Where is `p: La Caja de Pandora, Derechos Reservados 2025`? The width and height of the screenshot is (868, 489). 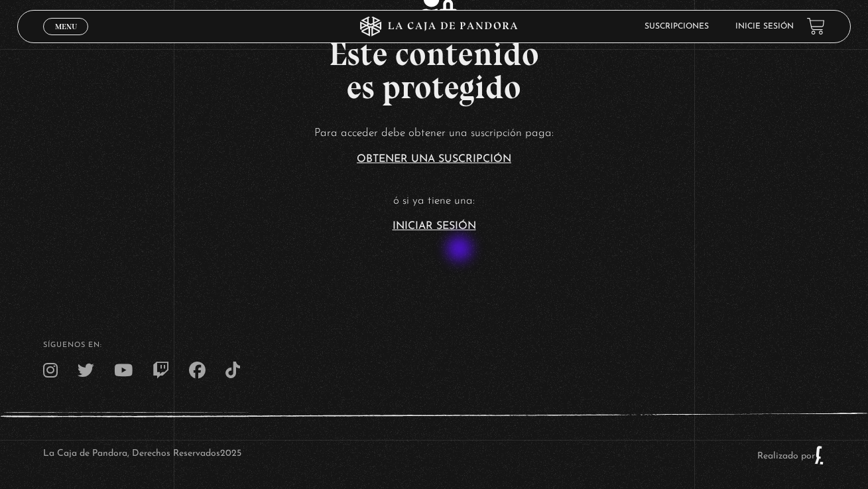 p: La Caja de Pandora, Derechos Reservados 2025 is located at coordinates (142, 455).